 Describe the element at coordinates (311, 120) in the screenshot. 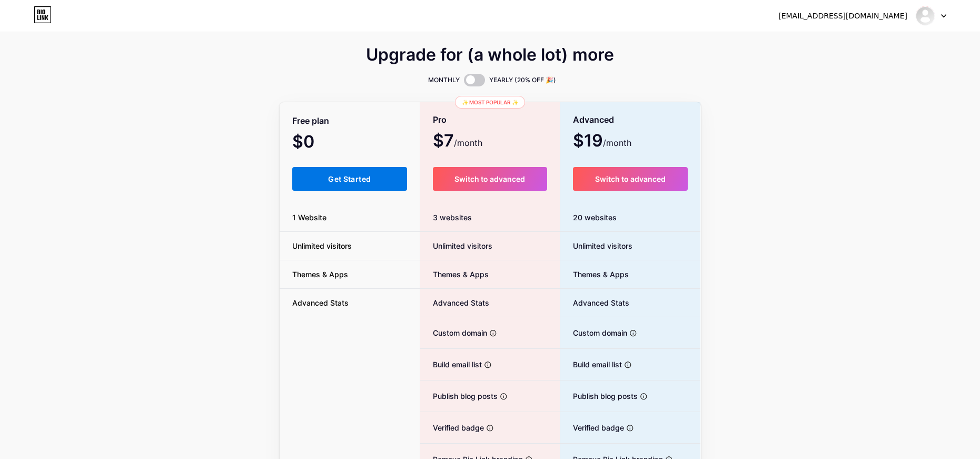

I see `span: Free plan` at that location.